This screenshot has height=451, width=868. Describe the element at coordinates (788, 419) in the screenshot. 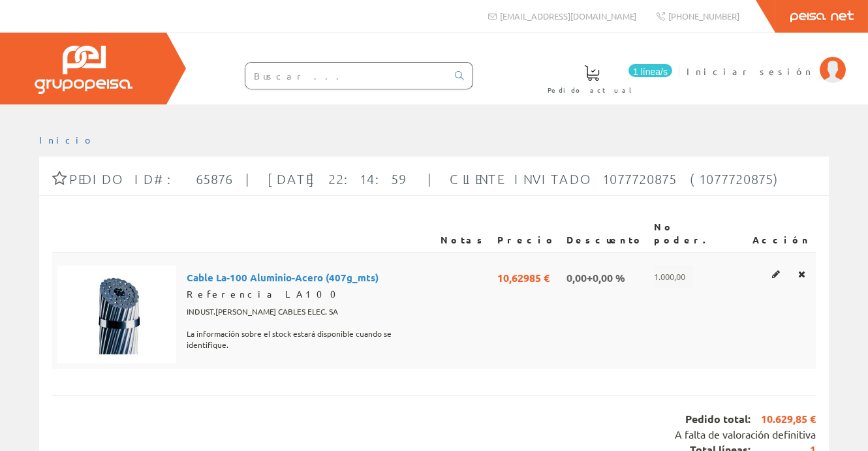

I see `font: 10.629,85 €` at that location.